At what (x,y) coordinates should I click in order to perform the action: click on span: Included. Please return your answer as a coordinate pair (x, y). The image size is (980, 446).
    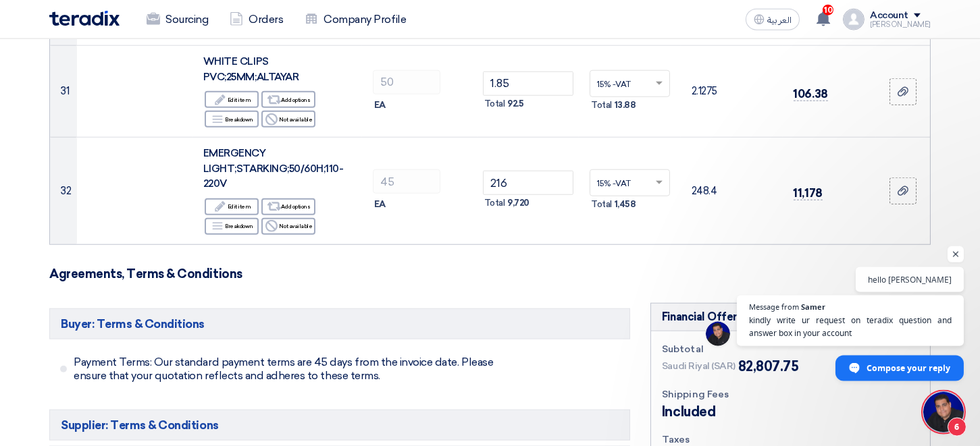
    Looking at the image, I should click on (688, 412).